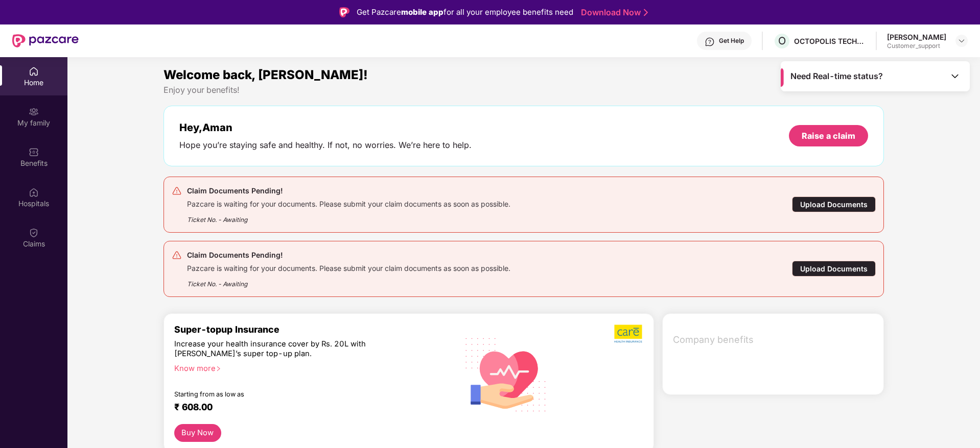  I want to click on div: Get Help, so click(731, 41).